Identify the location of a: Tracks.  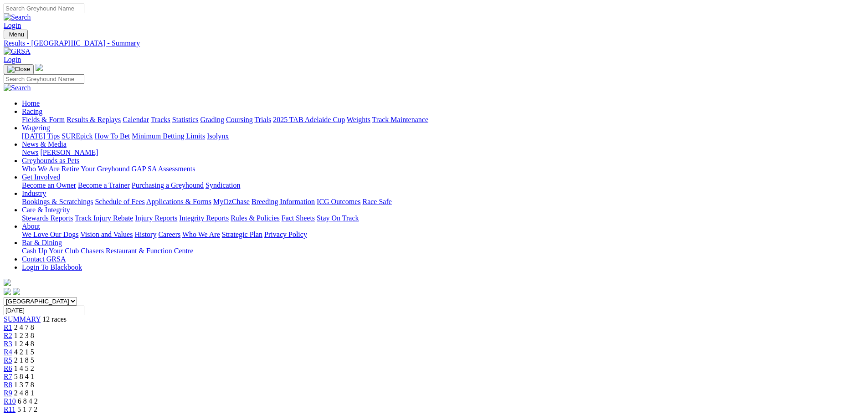
(160, 119).